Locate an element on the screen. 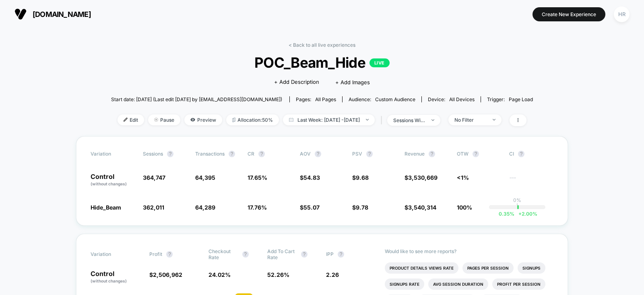  span: 24.02 % is located at coordinates (219, 274).